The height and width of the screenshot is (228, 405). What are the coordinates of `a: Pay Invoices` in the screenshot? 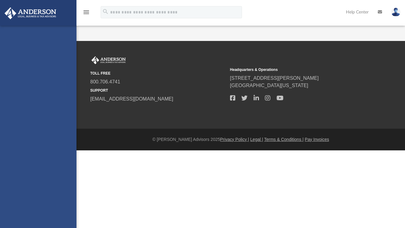 It's located at (317, 140).